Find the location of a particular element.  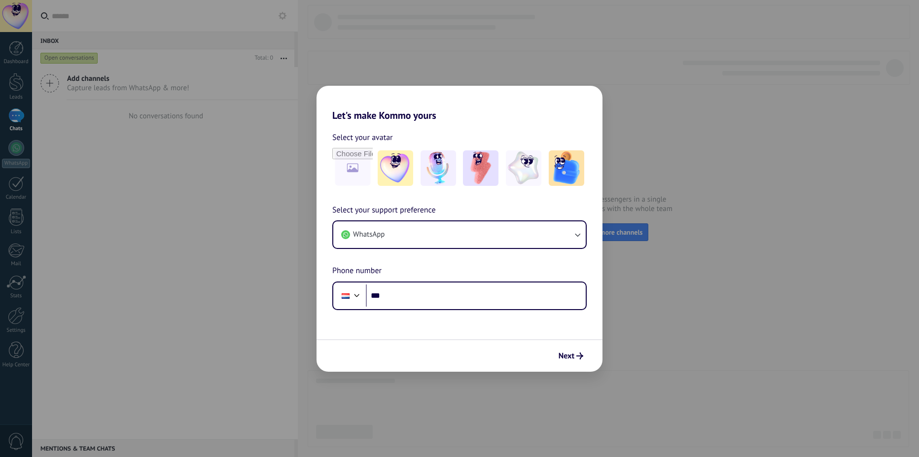

span: WhatsApp is located at coordinates (369, 235).